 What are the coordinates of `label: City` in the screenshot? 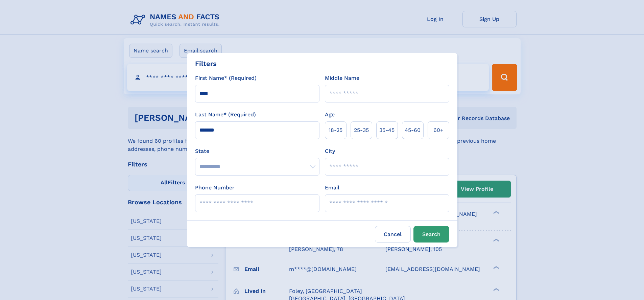 It's located at (330, 151).